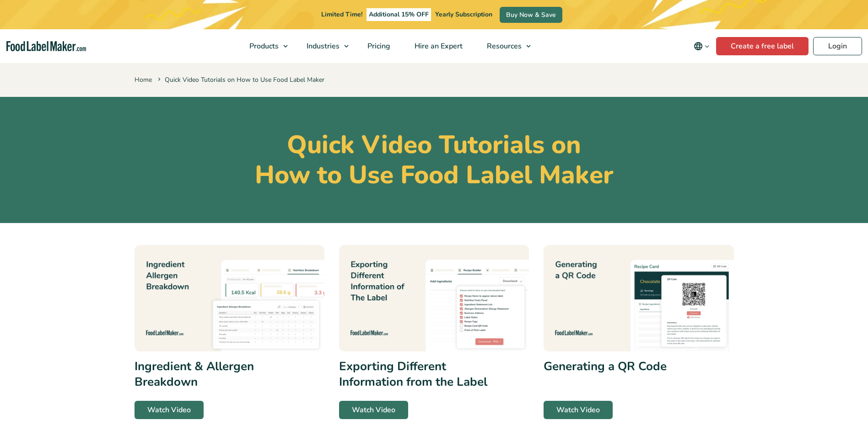  What do you see at coordinates (531, 15) in the screenshot?
I see `a: Buy Now & Save` at bounding box center [531, 15].